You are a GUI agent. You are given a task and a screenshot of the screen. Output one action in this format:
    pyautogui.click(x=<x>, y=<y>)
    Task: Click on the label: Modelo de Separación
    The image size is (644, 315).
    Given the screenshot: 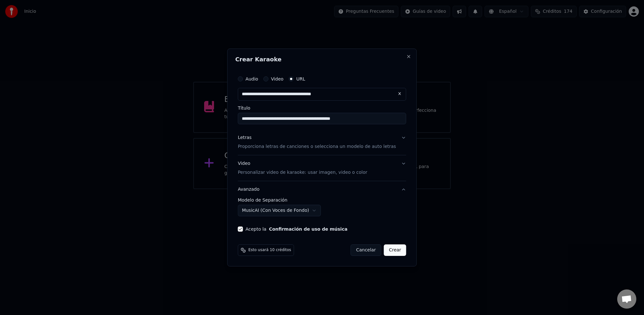 What is the action you would take?
    pyautogui.click(x=322, y=200)
    